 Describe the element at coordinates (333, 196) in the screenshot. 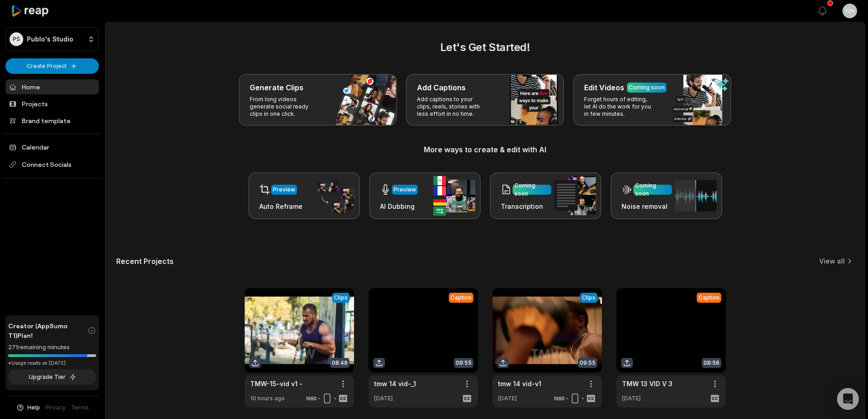

I see `img: auto_reframe.png` at that location.